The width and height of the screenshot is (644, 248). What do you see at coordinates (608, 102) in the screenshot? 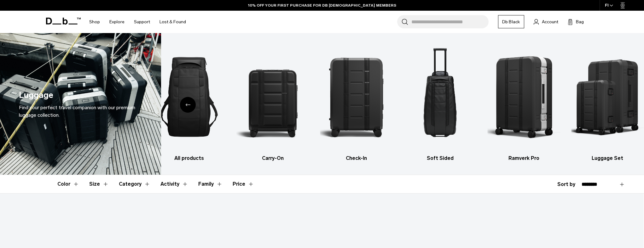
I see `a: Db Luggage Set` at bounding box center [608, 102].